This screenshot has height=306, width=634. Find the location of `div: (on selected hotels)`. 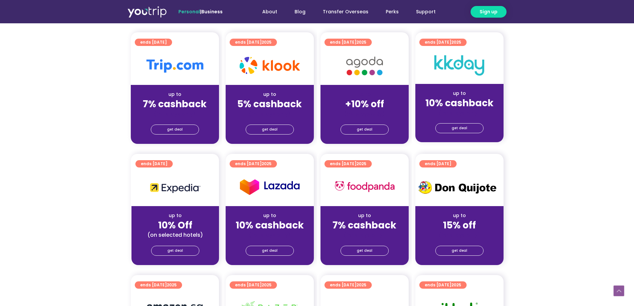

div: (on selected hotels) is located at coordinates (175, 235).